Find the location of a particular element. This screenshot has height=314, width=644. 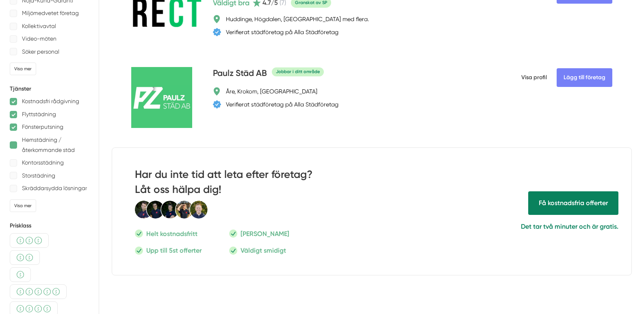

span: Få hjälp is located at coordinates (574, 203).